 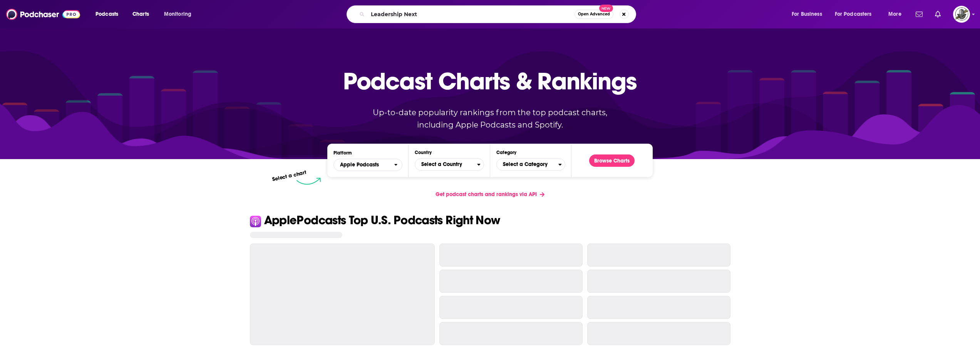 What do you see at coordinates (490, 194) in the screenshot?
I see `a: Get podcast charts and rankings via API` at bounding box center [490, 194].